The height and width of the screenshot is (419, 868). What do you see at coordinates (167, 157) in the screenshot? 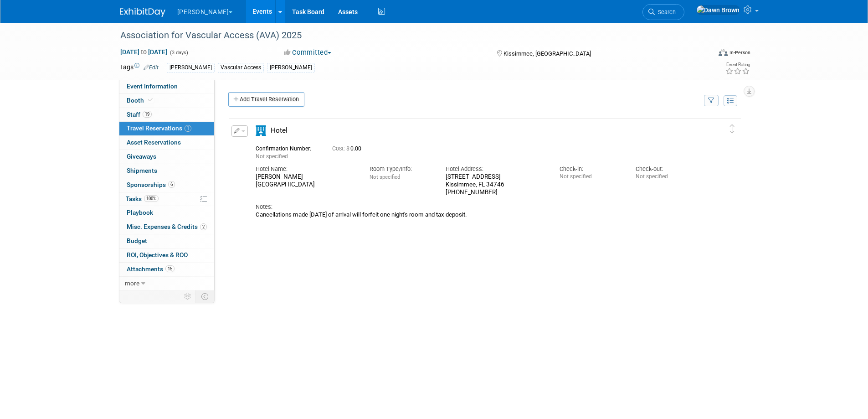
I see `a: Giveaways` at bounding box center [167, 157].